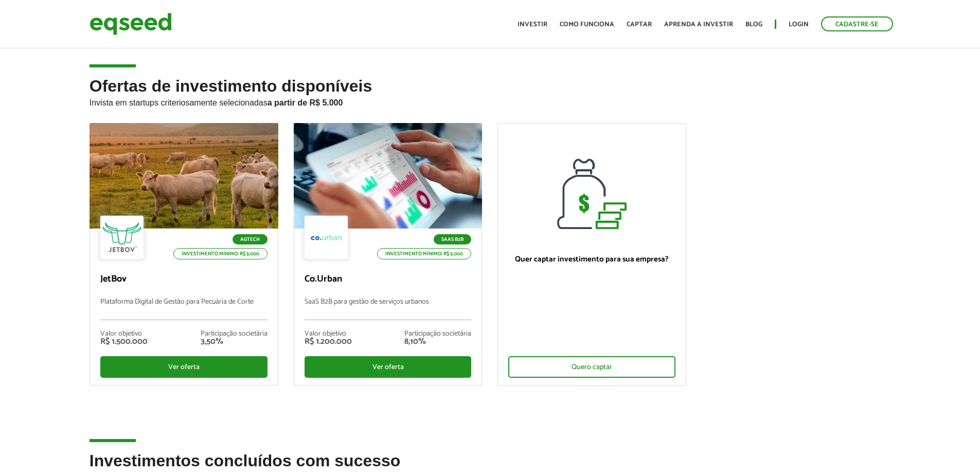  I want to click on h2: Ofertas de investimento disponíveis, so click(490, 100).